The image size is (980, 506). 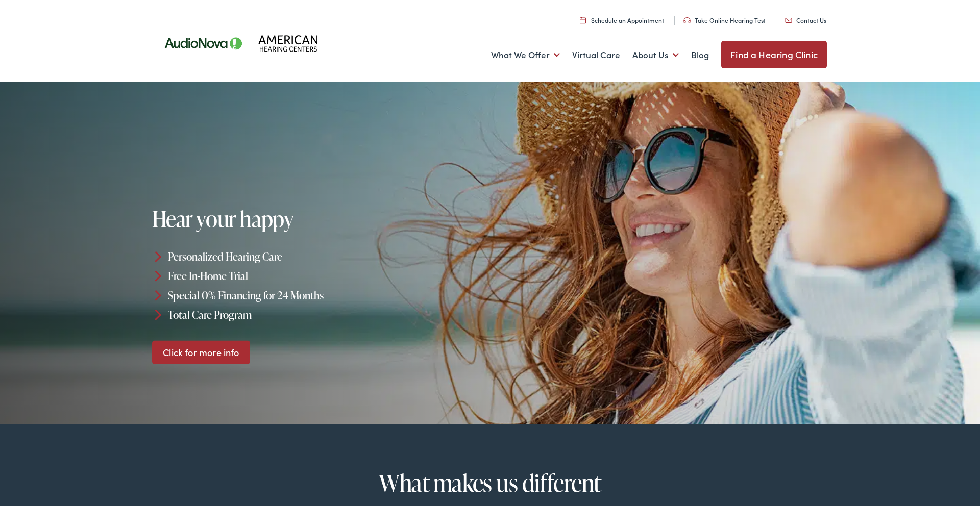 What do you see at coordinates (655, 55) in the screenshot?
I see `a: About Us` at bounding box center [655, 55].